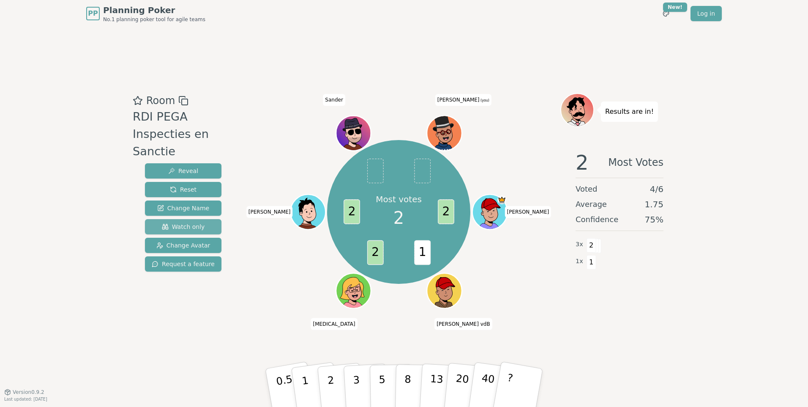  I want to click on span: Planning Poker, so click(154, 10).